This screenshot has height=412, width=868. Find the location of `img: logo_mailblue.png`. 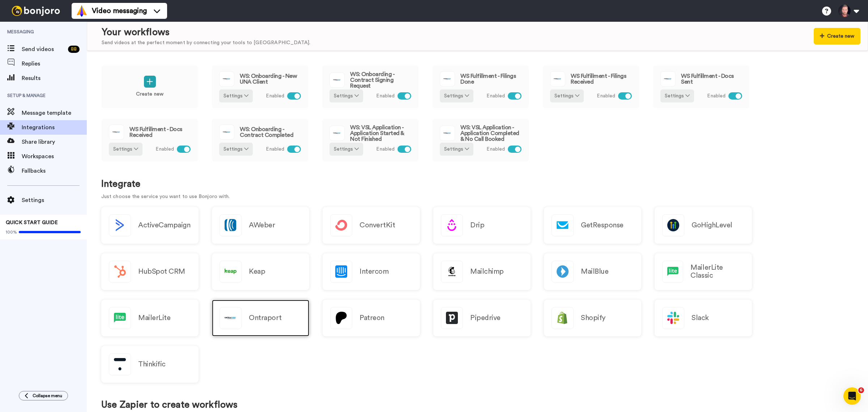

img: logo_mailblue.png is located at coordinates (562, 271).